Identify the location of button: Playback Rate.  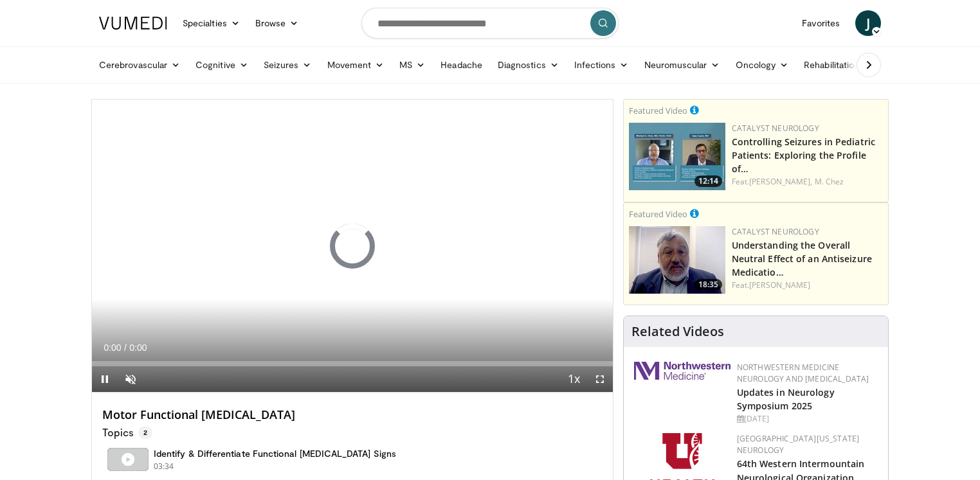
(574, 379).